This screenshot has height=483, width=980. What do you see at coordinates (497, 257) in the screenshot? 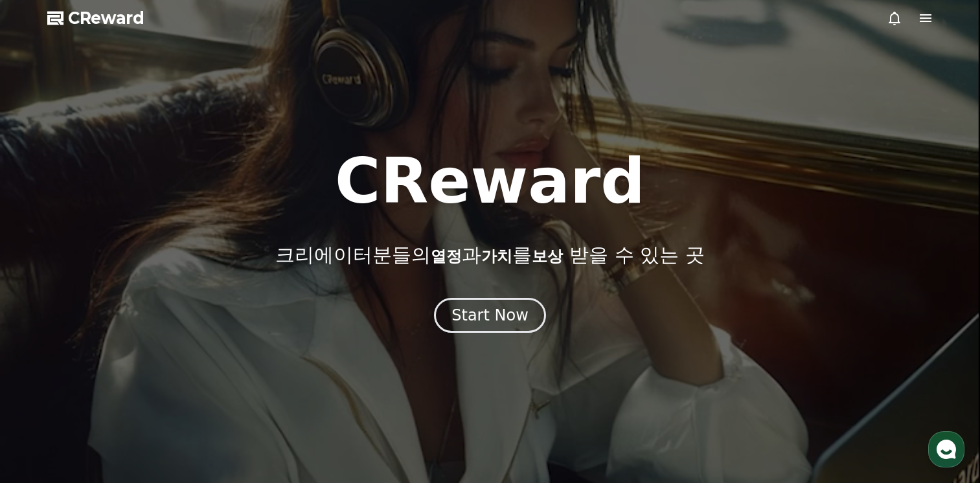
I see `span: 가치` at bounding box center [497, 257].